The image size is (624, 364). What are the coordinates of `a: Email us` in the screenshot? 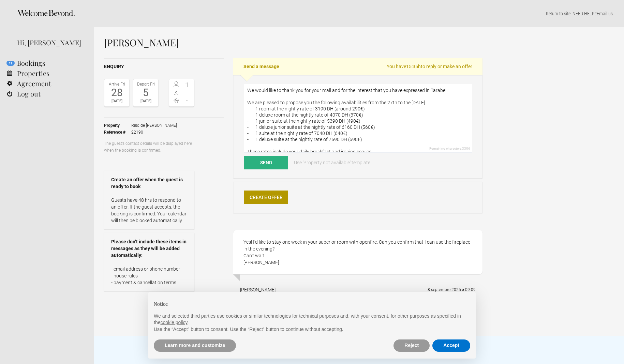 It's located at (604, 14).